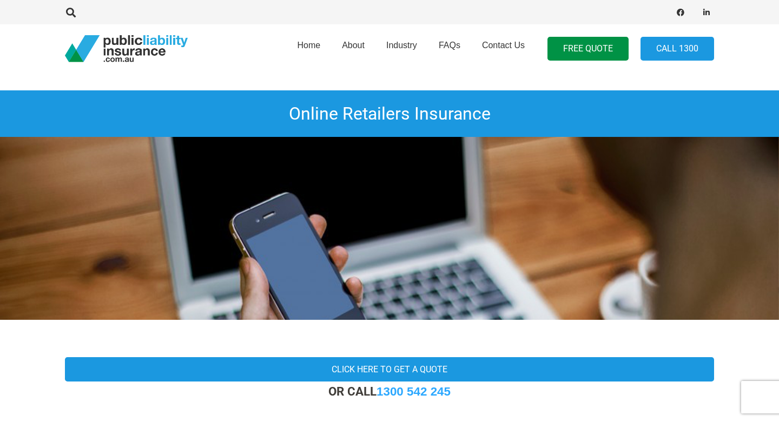 This screenshot has height=421, width=779. What do you see at coordinates (450, 45) in the screenshot?
I see `span: FAQs` at bounding box center [450, 45].